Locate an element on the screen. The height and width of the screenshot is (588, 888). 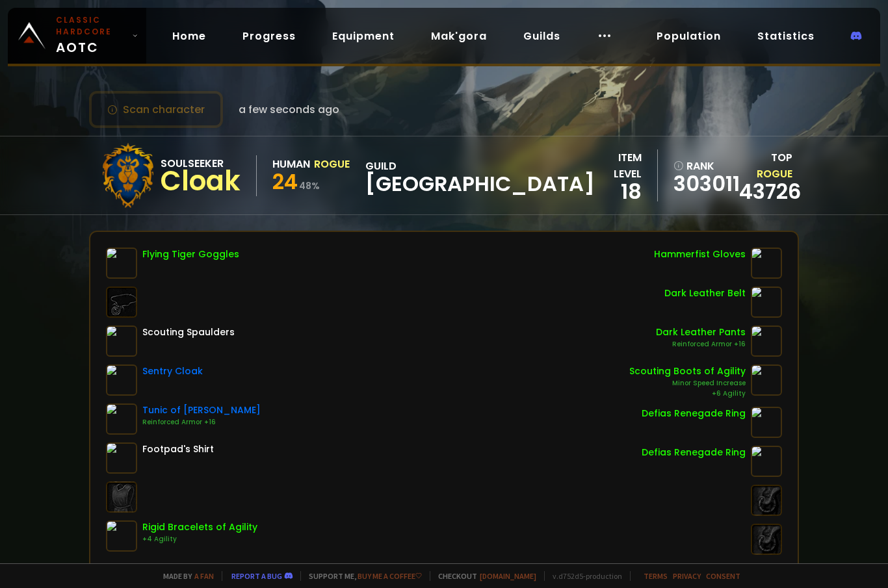
div: Rogue is located at coordinates (331, 164).